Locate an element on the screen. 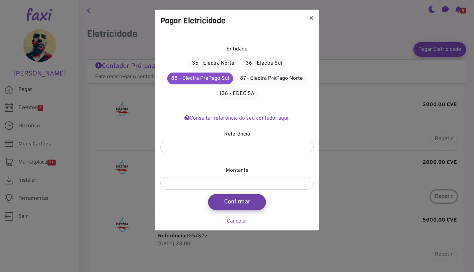 The height and width of the screenshot is (272, 474). a: 35 - Electra Norte is located at coordinates (213, 63).